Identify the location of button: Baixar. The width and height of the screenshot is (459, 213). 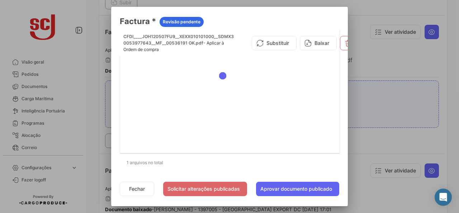
(318, 43).